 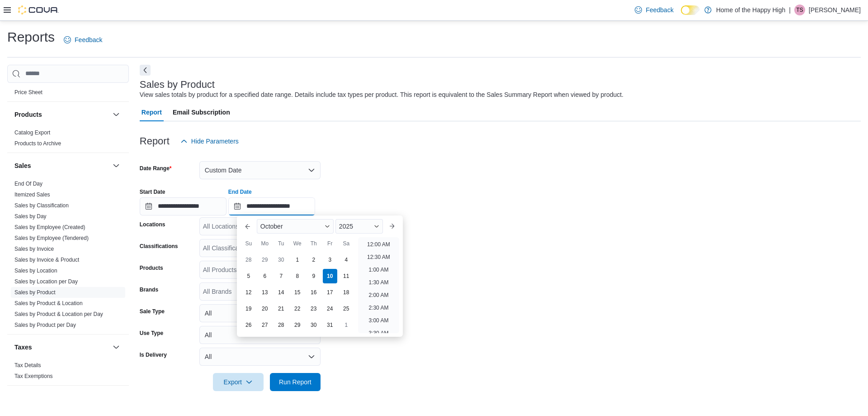 What do you see at coordinates (382, 95) in the screenshot?
I see `div: View sales totals by product for a specified date range. Details include tax types per product. T...` at bounding box center [382, 95].